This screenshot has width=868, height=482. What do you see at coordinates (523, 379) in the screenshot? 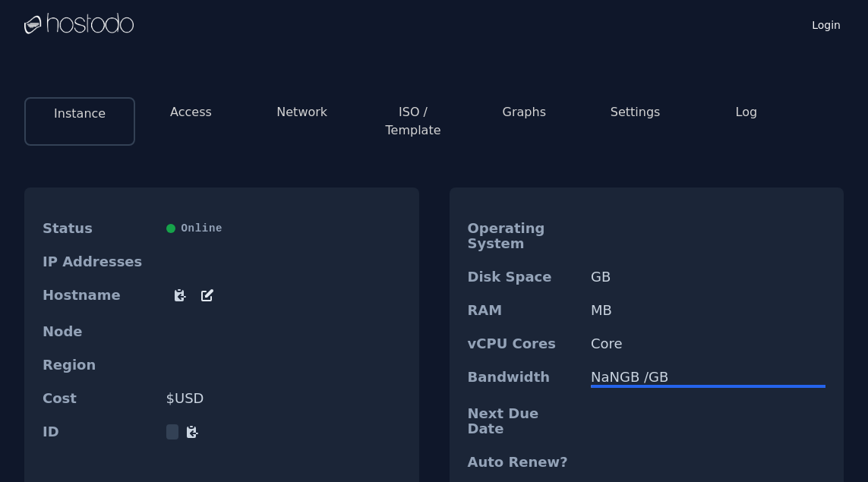
I see `dt: Bandwidth` at bounding box center [523, 379].